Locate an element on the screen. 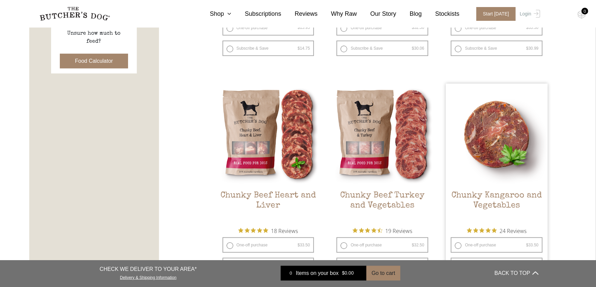 The height and width of the screenshot is (287, 596). button: BACK TO TOP is located at coordinates (516, 273).